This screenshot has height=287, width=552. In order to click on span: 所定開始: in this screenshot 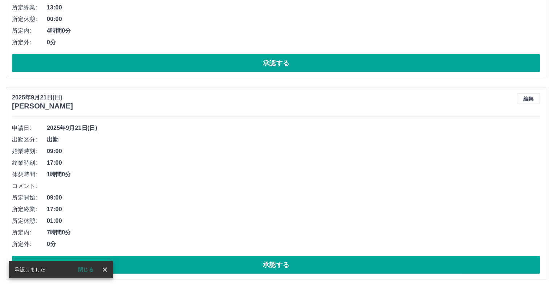, I will do `click(29, 198)`.